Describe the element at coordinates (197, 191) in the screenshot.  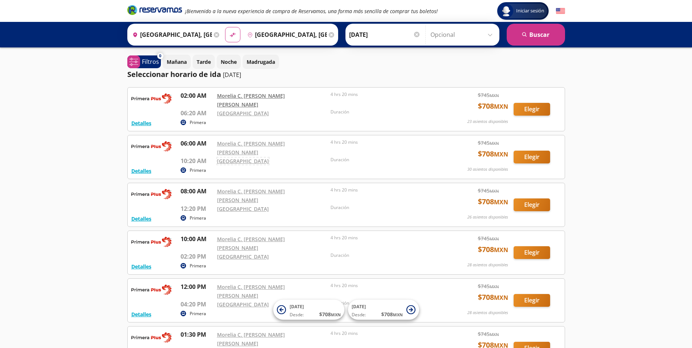
I see `p: 08:00 AM` at that location.